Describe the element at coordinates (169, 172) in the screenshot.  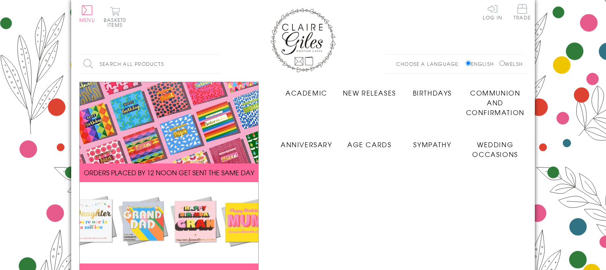
I see `span: ORDERS PLACED BY 12 NOON GET SENT THE SAME DAY` at that location.